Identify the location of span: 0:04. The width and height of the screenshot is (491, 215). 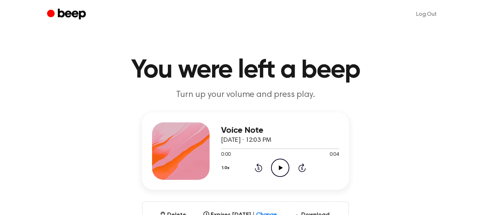
(334, 155).